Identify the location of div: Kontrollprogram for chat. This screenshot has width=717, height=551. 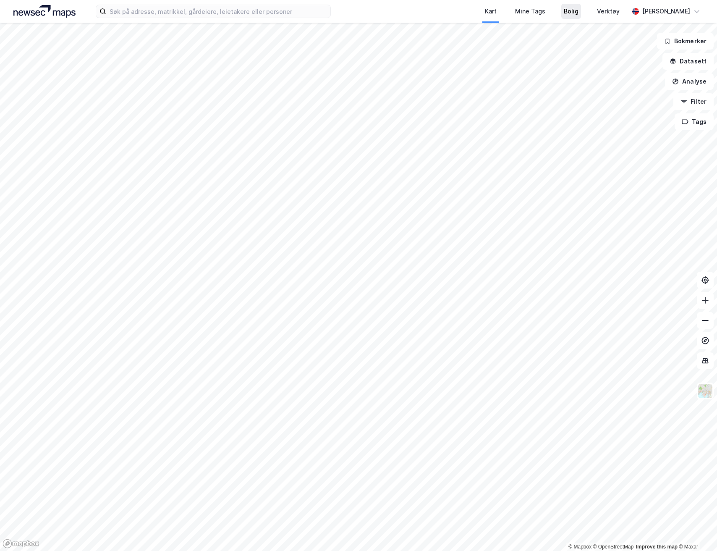
(696, 531).